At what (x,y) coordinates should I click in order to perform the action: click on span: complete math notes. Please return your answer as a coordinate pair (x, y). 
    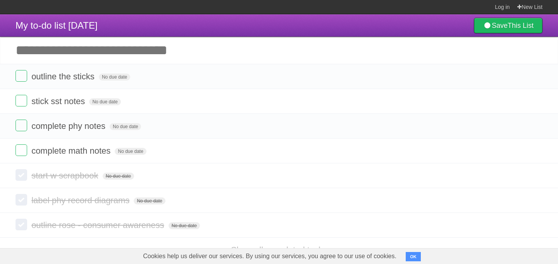
    Looking at the image, I should click on (72, 151).